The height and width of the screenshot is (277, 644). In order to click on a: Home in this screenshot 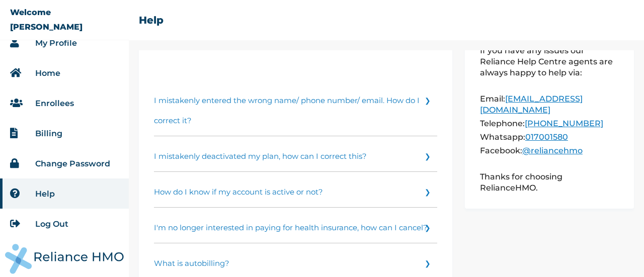, I will do `click(48, 73)`.